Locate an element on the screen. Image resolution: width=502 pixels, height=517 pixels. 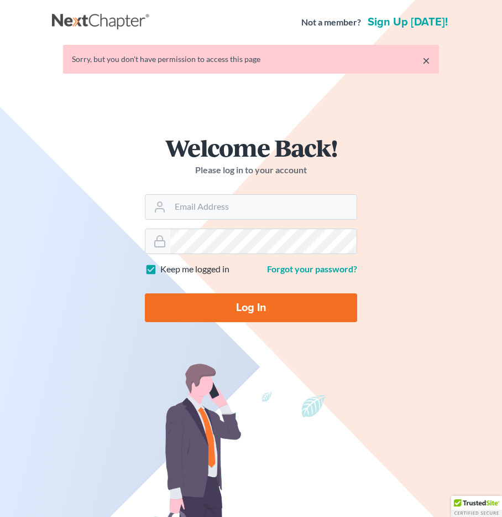
h1: Welcome Back! is located at coordinates (251, 147).